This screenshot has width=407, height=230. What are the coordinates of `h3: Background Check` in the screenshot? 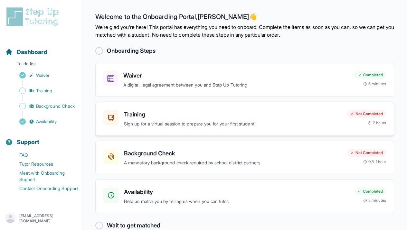 It's located at (233, 154).